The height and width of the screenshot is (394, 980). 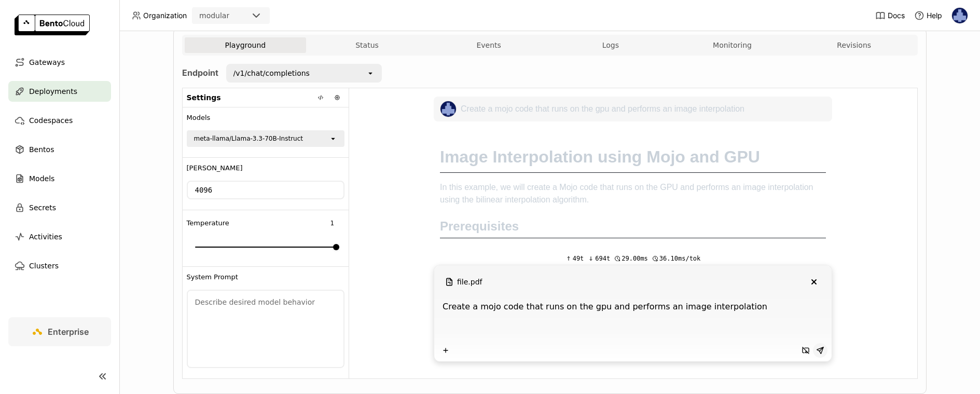 What do you see at coordinates (214, 16) in the screenshot?
I see `div: modular` at bounding box center [214, 16].